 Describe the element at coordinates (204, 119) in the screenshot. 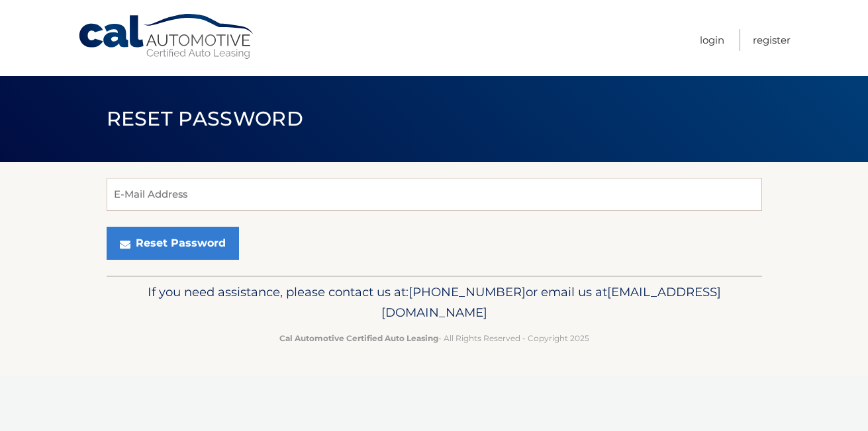

I see `span: Reset Password` at that location.